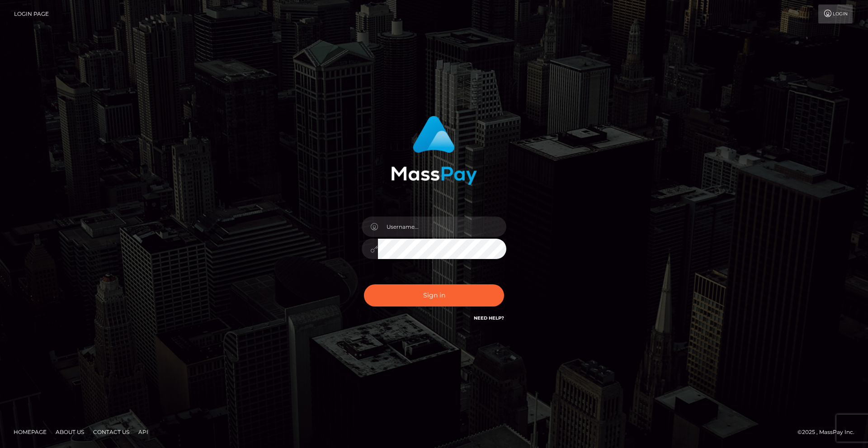  What do you see at coordinates (30, 432) in the screenshot?
I see `a: Homepage` at bounding box center [30, 432].